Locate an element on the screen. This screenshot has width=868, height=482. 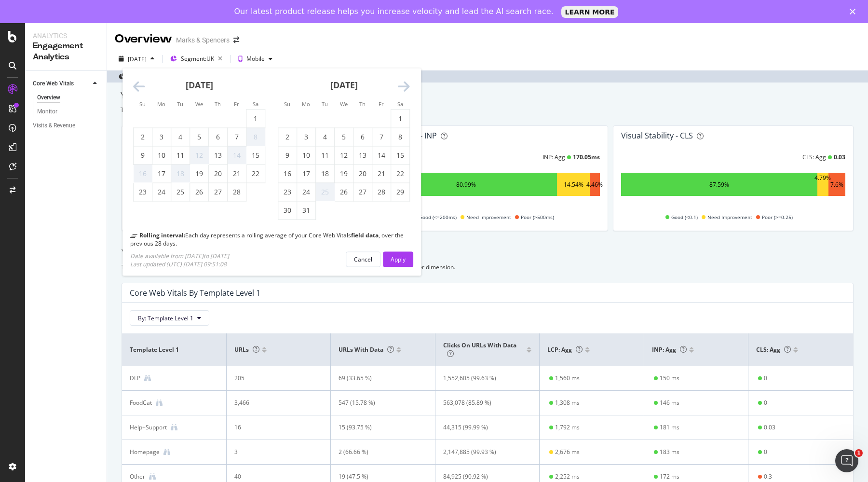
div: 563,078 (85.89 %) is located at coordinates (483, 403).